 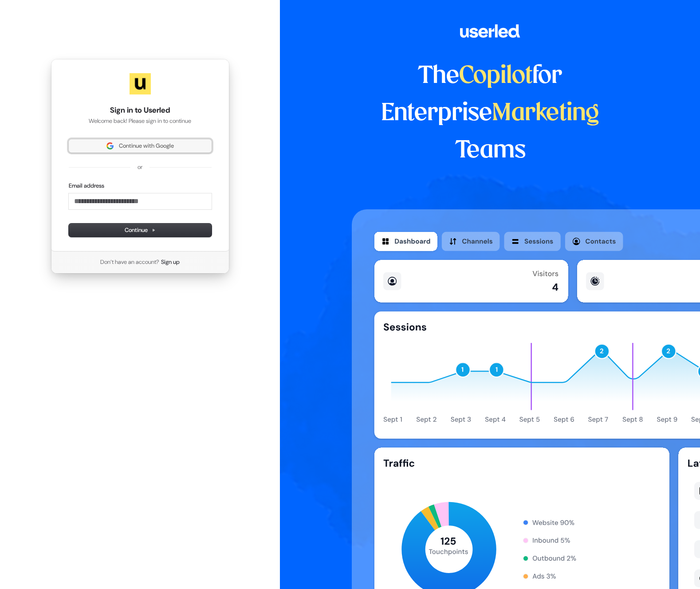 I want to click on span: Continue, so click(x=140, y=230).